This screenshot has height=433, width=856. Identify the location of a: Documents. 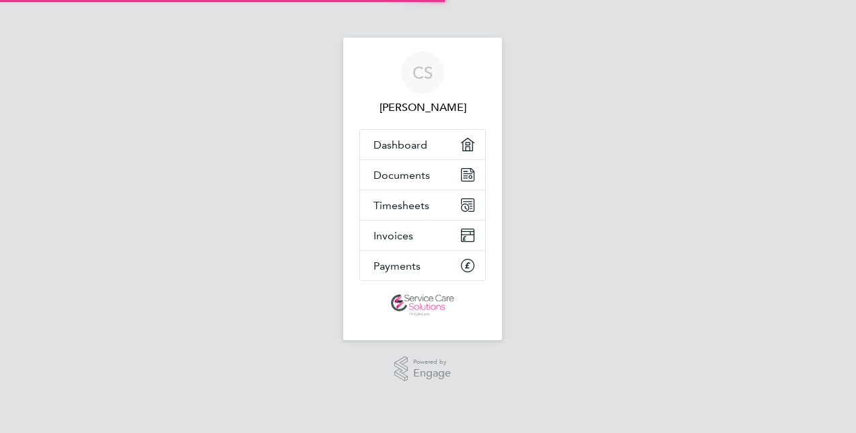
(423, 175).